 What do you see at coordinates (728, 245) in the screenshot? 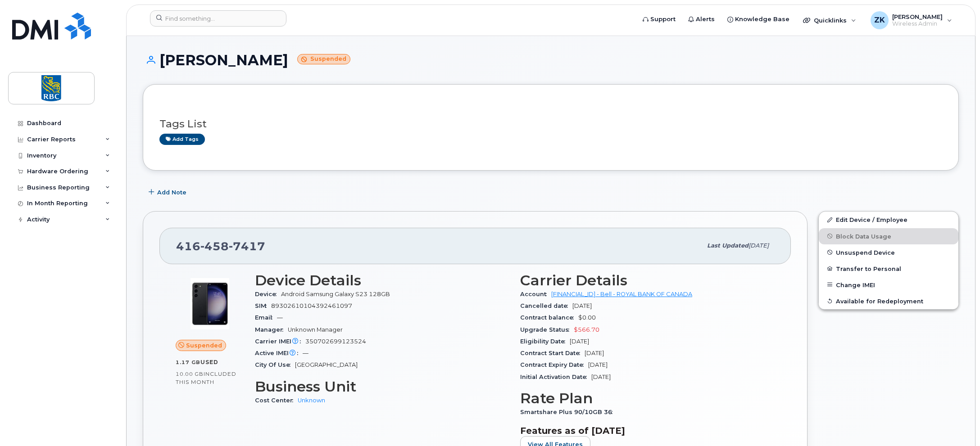
I see `span: Last updated` at bounding box center [728, 245].